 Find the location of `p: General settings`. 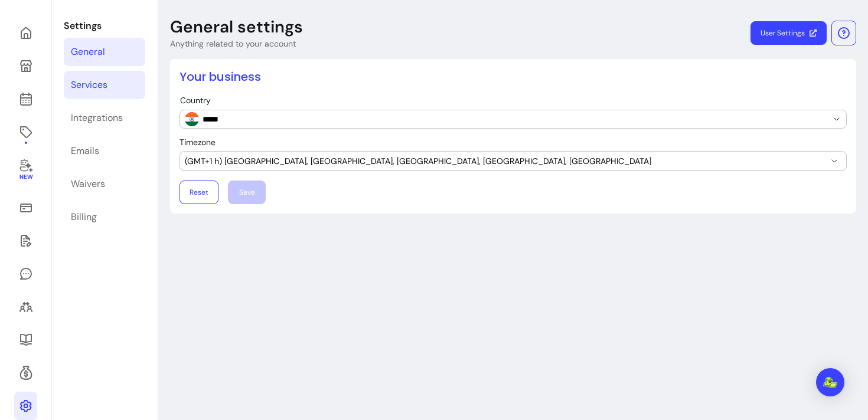

p: General settings is located at coordinates (236, 27).